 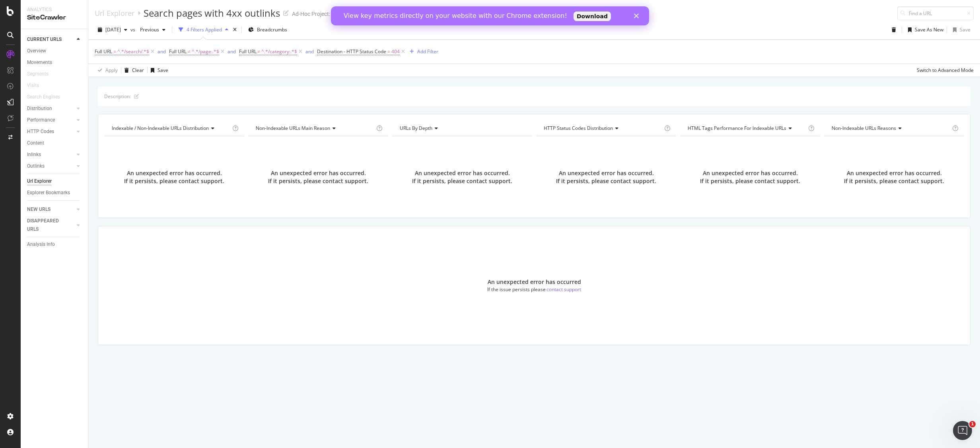 I want to click on div: NEW URLS, so click(x=39, y=209).